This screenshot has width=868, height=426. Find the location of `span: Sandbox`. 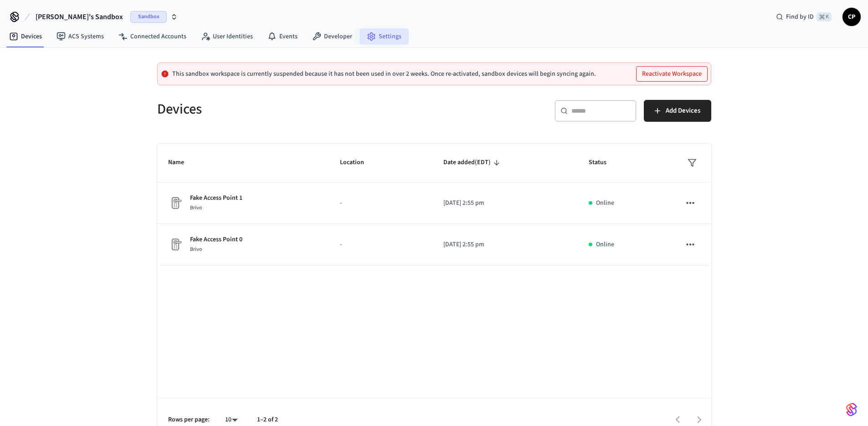

span: Sandbox is located at coordinates (149, 17).